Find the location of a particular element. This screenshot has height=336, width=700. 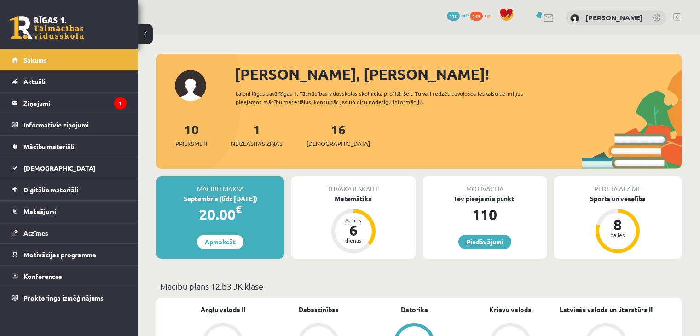

div: Tuvākā ieskaite is located at coordinates (353, 185).